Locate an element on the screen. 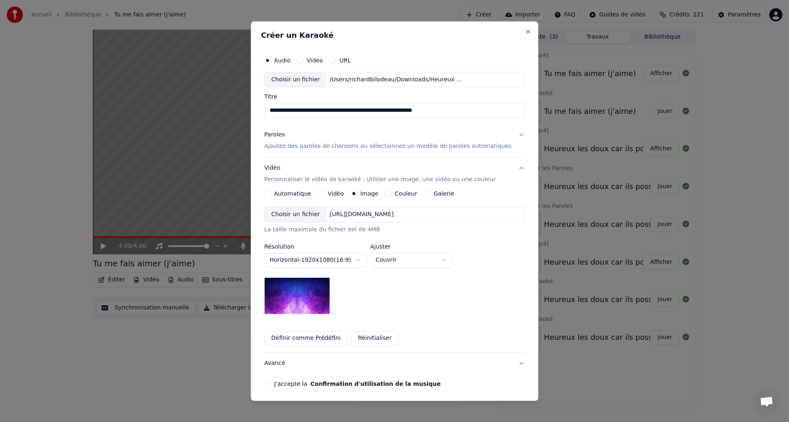 This screenshot has height=422, width=789. h2: Créer un Karaoké is located at coordinates (394, 35).